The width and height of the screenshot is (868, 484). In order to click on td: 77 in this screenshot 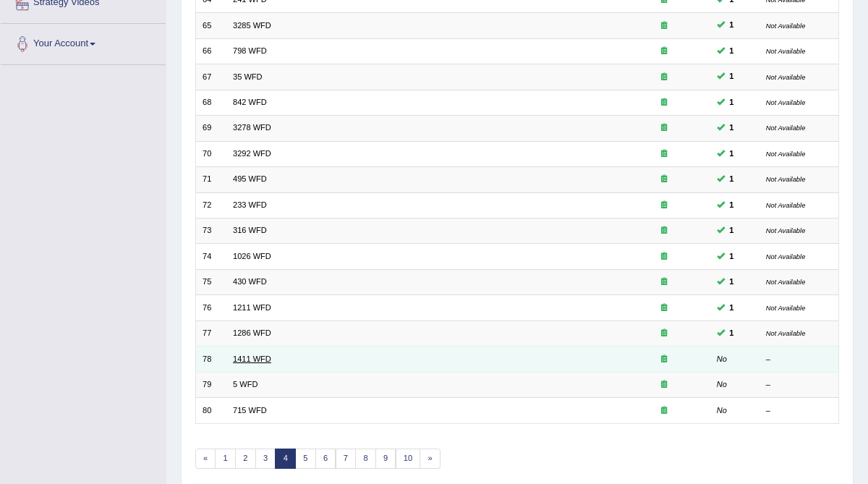, I will do `click(210, 333)`.